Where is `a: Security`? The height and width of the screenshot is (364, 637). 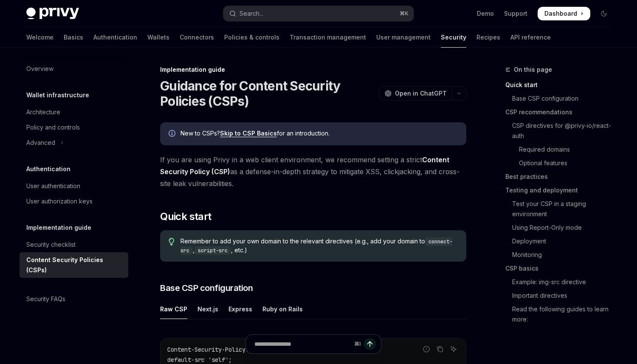
a: Security is located at coordinates (453, 38).